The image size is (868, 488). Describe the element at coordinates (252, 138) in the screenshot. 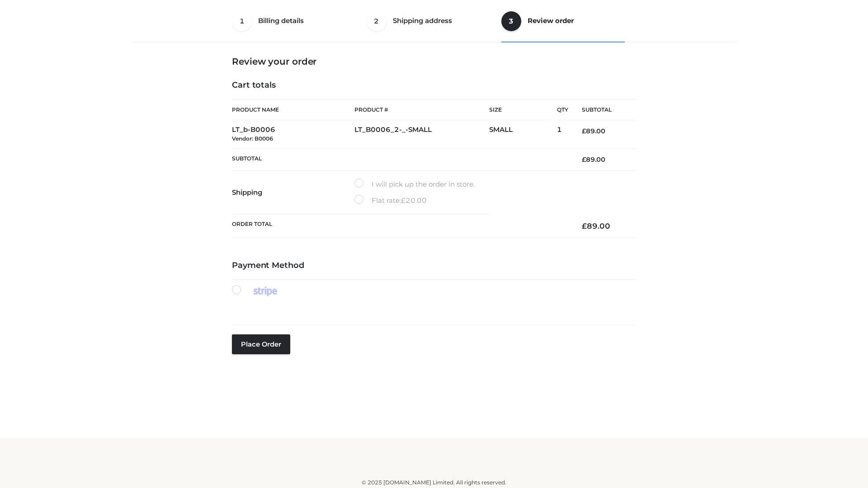

I see `small: Vendor: B0006` at that location.